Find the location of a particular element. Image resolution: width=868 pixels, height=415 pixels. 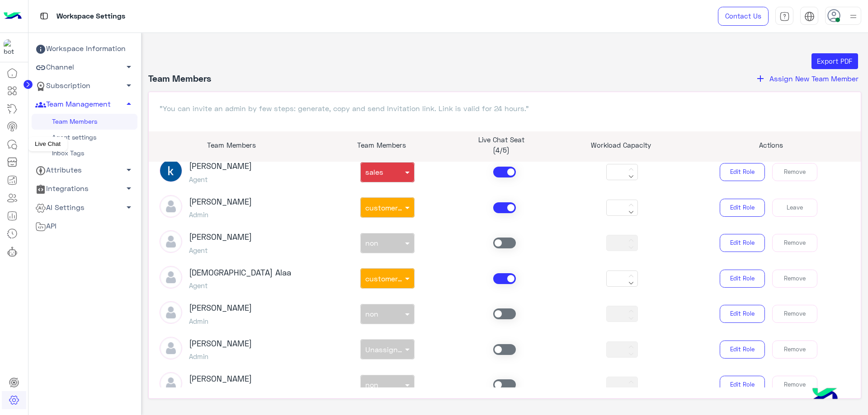

a: tab is located at coordinates (785, 16).